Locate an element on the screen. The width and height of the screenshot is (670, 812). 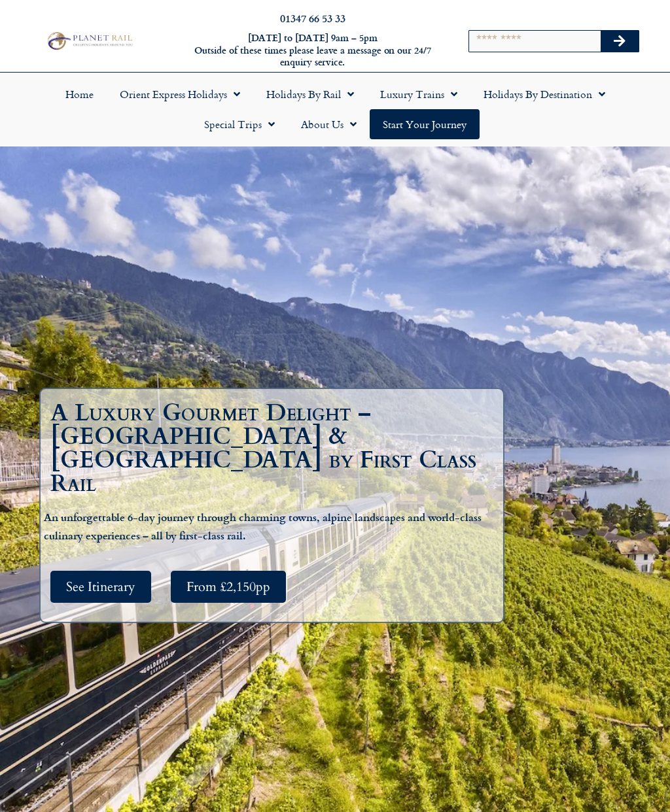
span: From £2,150pp is located at coordinates (228, 587).